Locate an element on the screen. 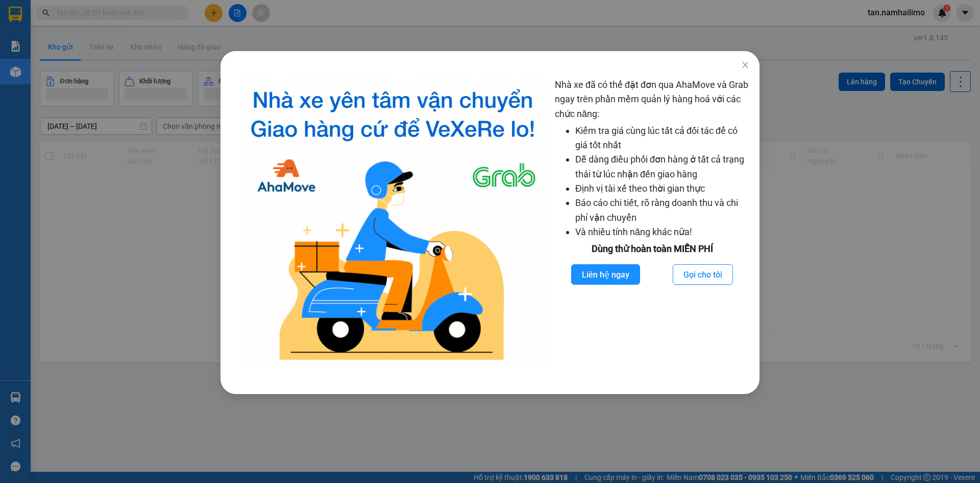 The width and height of the screenshot is (980, 483). span: Liên hệ ngay is located at coordinates (605, 274).